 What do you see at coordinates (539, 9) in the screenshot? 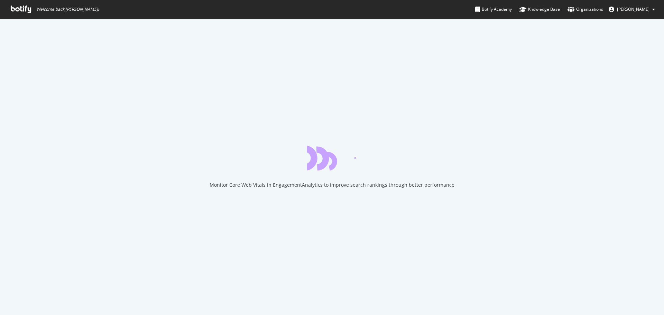
I see `div: Knowledge Base` at bounding box center [539, 9].